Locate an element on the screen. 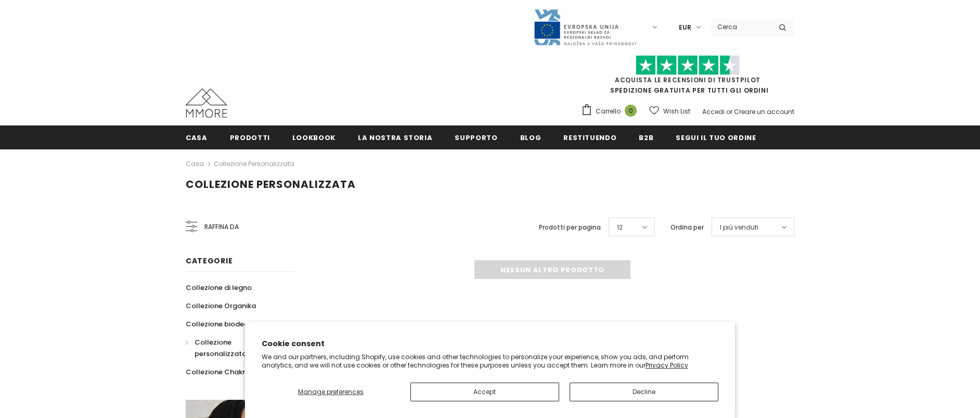  a: Javni Razpis is located at coordinates (585, 27).